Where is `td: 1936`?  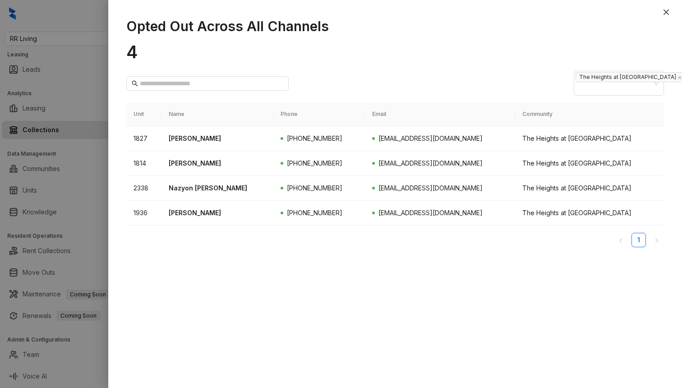
td: 1936 is located at coordinates (144, 213).